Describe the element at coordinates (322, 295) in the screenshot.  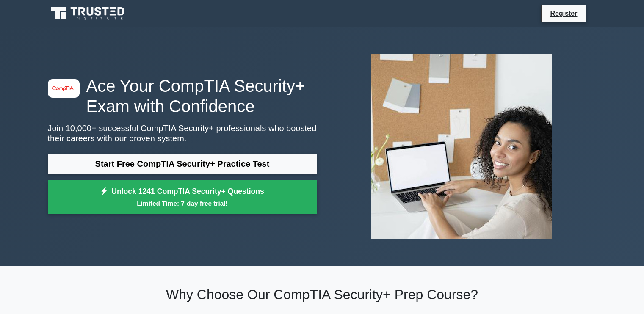
I see `h2: Why Choose Our CompTIA Security+ Prep Course?` at that location.